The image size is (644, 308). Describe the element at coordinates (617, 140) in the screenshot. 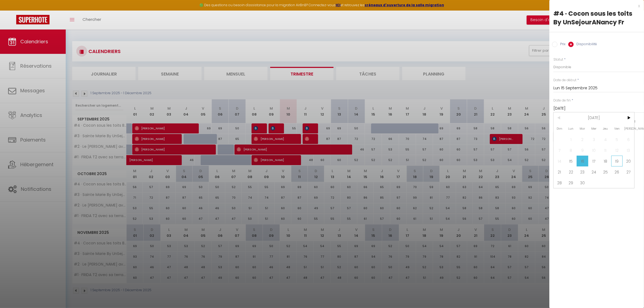

I see `span: 5` at that location.